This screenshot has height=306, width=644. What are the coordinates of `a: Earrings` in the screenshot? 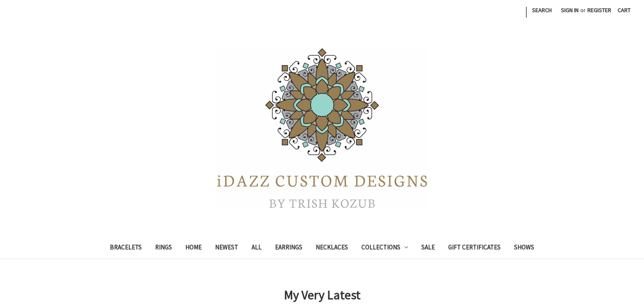 It's located at (289, 248).